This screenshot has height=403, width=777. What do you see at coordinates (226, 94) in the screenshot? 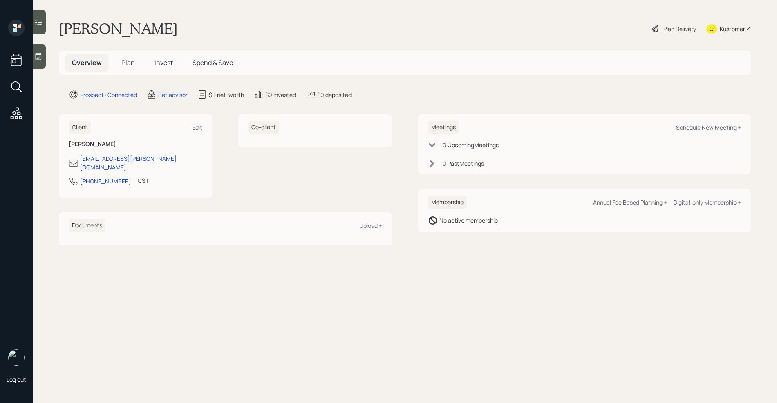
I see `div: $0 net-worth` at bounding box center [226, 94].